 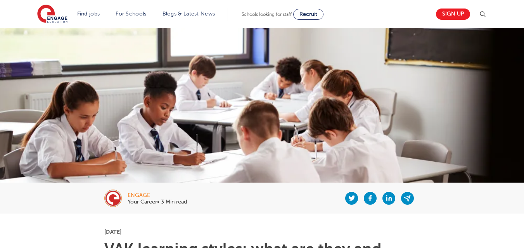 What do you see at coordinates (52, 14) in the screenshot?
I see `img: Engage Education` at bounding box center [52, 14].